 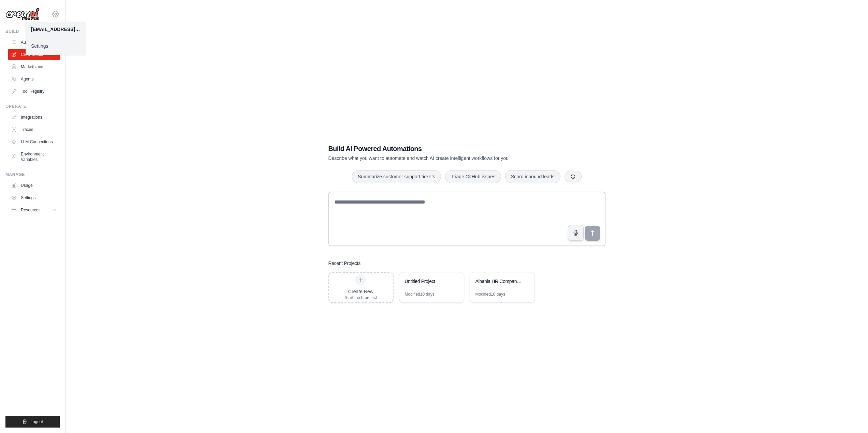 I want to click on span: Resources, so click(x=30, y=210).